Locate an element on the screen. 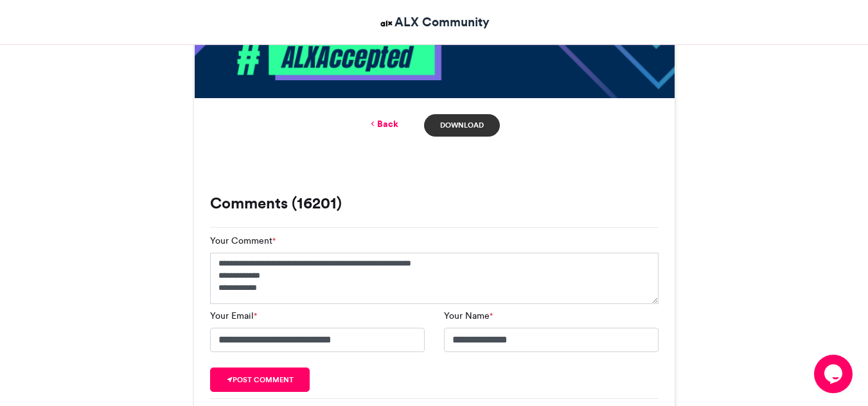  h3: Comments (16201) is located at coordinates (434, 203).